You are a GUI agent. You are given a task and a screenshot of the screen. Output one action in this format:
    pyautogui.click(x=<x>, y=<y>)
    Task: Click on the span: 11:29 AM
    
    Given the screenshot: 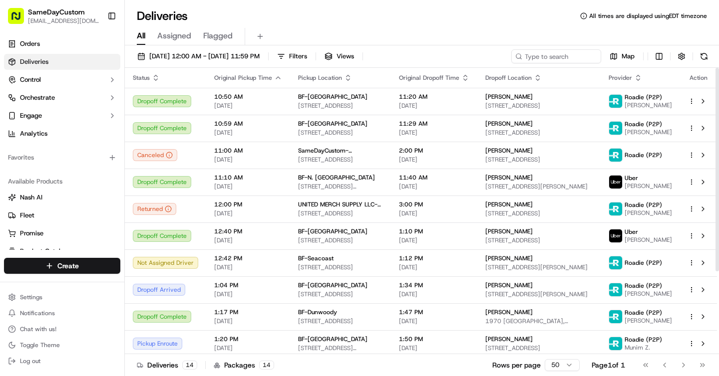 What is the action you would take?
    pyautogui.click(x=434, y=124)
    